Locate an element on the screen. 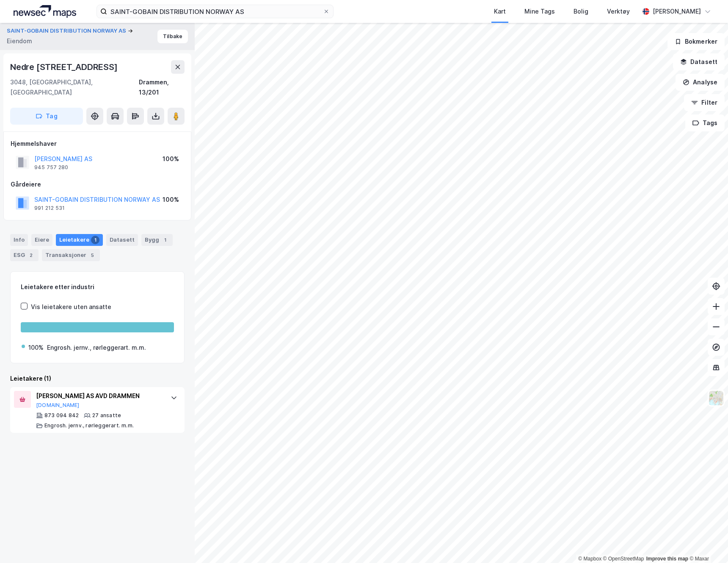 Image resolution: width=728 pixels, height=563 pixels. div: Leietakere etter industri is located at coordinates (98, 287).